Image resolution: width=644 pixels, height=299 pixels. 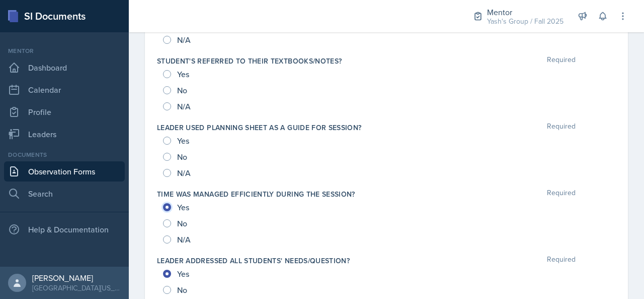 I want to click on div: Documents, so click(x=65, y=155).